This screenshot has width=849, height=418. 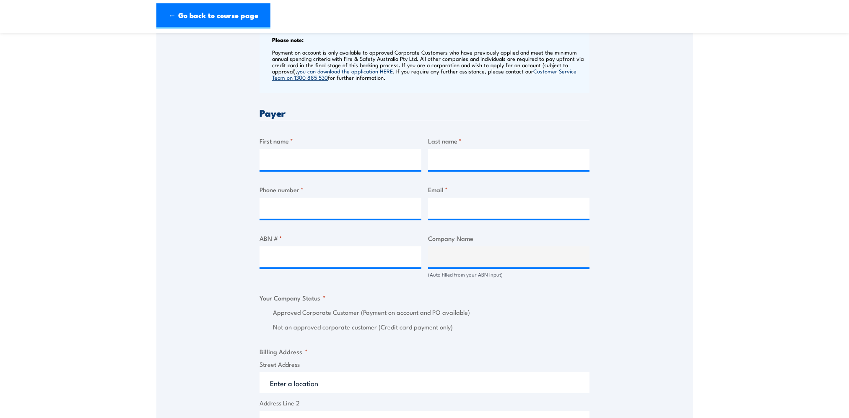 What do you see at coordinates (509, 189) in the screenshot?
I see `label: Email` at bounding box center [509, 189].